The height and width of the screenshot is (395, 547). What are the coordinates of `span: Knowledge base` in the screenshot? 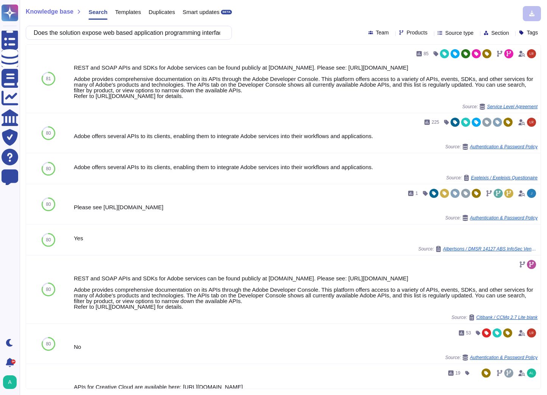 It's located at (50, 12).